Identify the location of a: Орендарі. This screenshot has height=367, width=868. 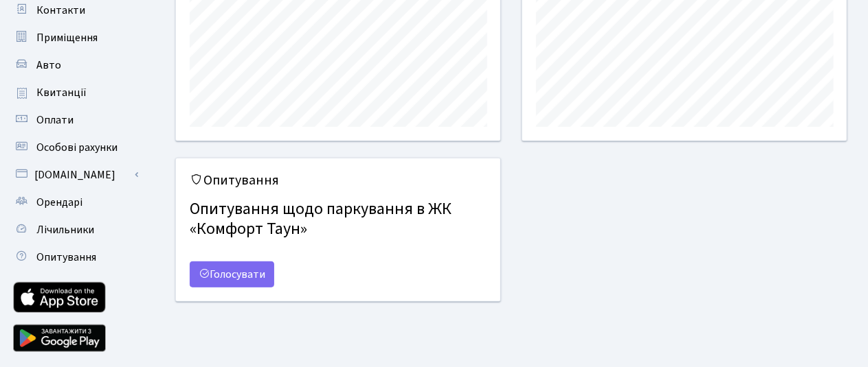
(76, 202).